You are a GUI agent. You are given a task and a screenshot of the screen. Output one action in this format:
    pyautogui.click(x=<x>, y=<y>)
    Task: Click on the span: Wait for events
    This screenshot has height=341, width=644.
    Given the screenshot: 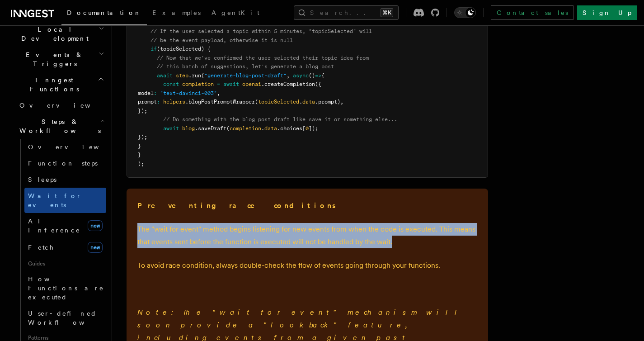 What is the action you would take?
    pyautogui.click(x=55, y=200)
    